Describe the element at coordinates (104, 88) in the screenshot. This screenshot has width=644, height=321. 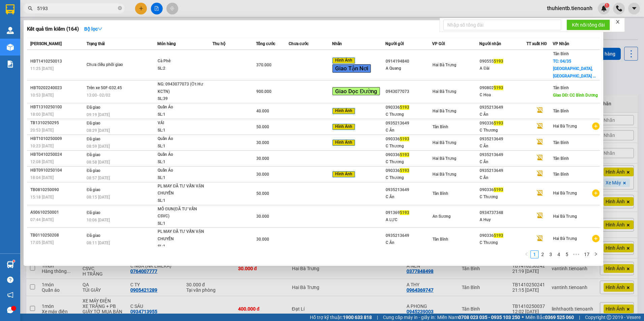
I see `span: Trên xe 50F-032.45` at that location.